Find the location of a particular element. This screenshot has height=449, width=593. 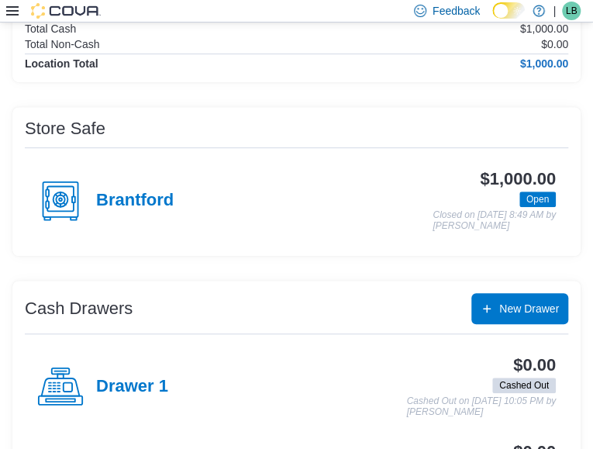

h4: Location Total is located at coordinates (61, 64).